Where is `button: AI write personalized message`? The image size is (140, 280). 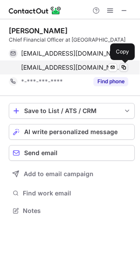 button: AI write personalized message is located at coordinates (71, 132).